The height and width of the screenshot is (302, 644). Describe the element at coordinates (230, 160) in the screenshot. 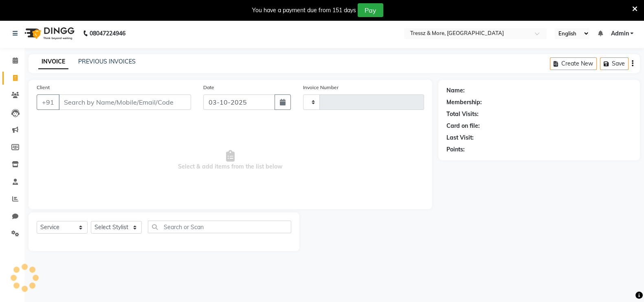

I see `span: Select & add items from the list below` at that location.